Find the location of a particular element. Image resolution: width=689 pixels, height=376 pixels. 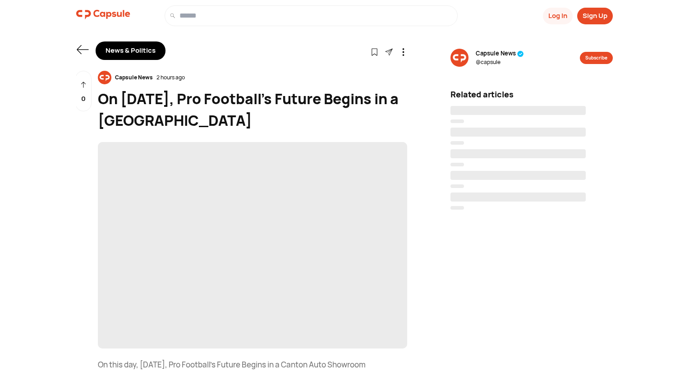

a: logo is located at coordinates (103, 16).